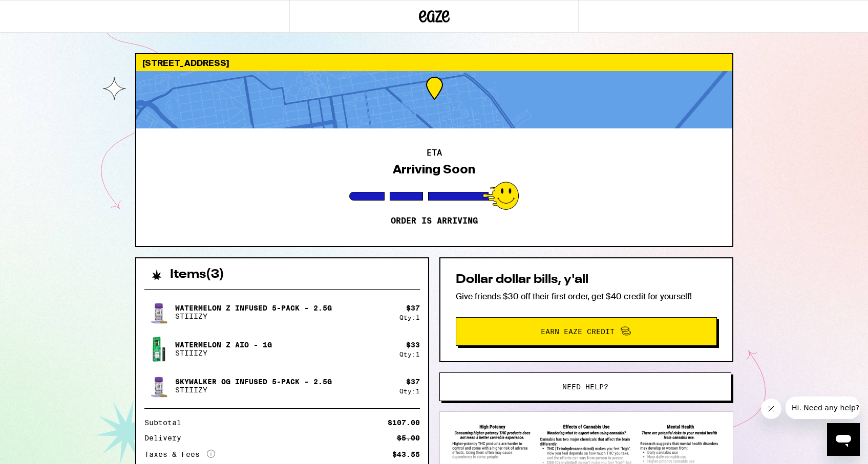  I want to click on p: Watermelon Z AIO - 1g, so click(223, 345).